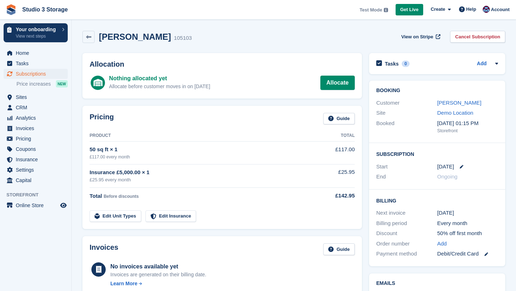 Image resolution: width=516 pixels, height=291 pixels. I want to click on span: View on Stripe, so click(417, 37).